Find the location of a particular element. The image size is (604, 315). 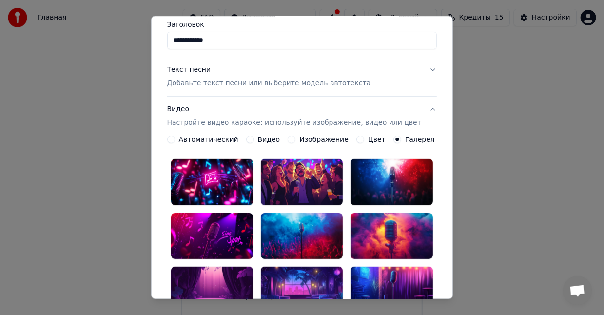

div: Текст песни is located at coordinates (189, 70).